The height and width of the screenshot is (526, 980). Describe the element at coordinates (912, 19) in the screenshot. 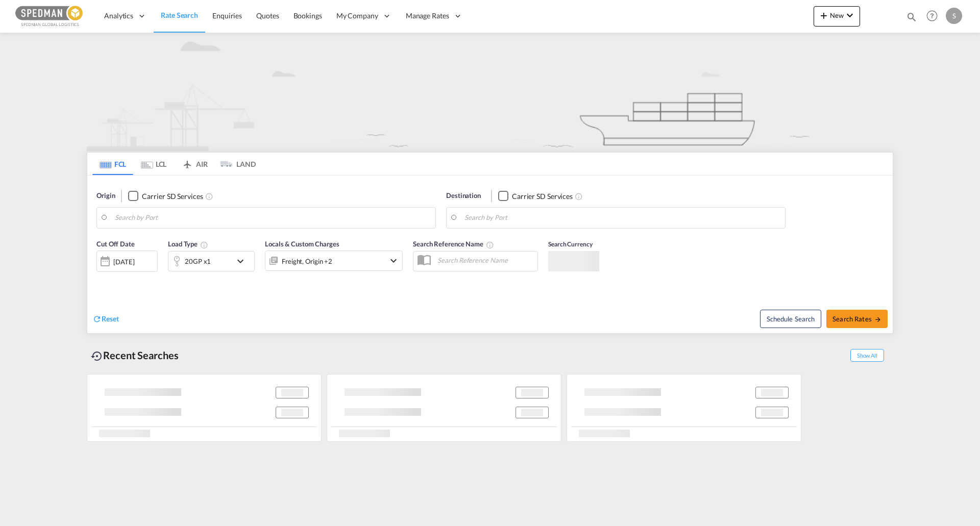

I see `div: icon-magnify` at that location.